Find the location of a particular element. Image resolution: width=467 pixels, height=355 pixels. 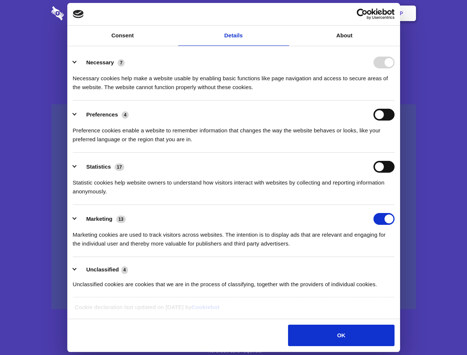

img: logo-wordmark-white-trans-d4663122ce5f474addd5e946df7df03e33cb6a1c49d2221995e7729f52c070b2.svg is located at coordinates (83, 13).